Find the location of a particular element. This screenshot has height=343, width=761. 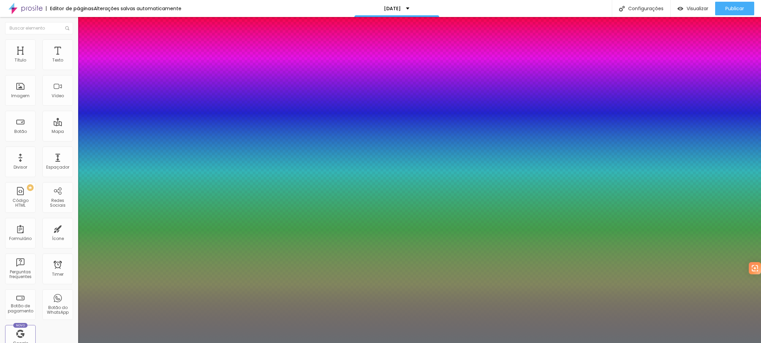

span: Publicar is located at coordinates (734, 8).